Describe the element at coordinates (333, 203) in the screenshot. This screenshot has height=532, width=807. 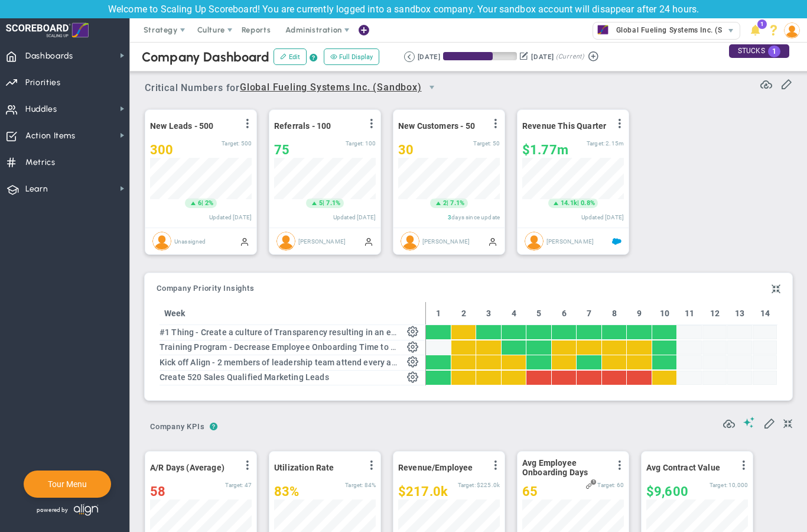
I see `span: 7.1%` at that location.